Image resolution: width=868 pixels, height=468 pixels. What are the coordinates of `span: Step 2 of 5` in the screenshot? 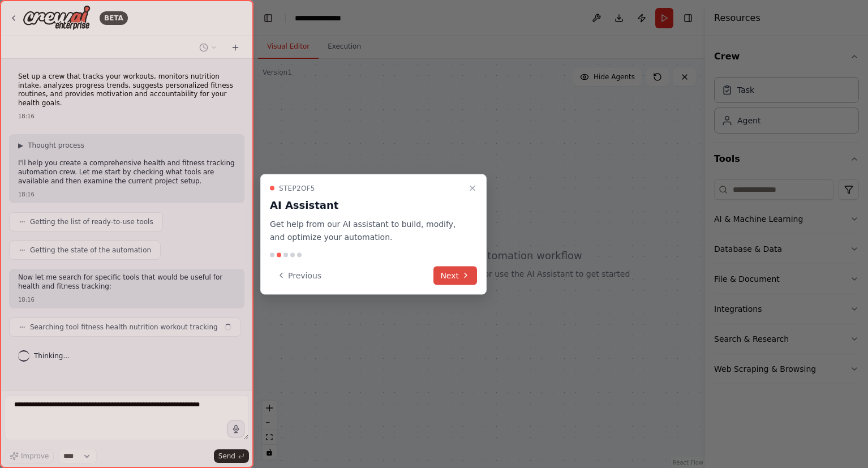 It's located at (297, 188).